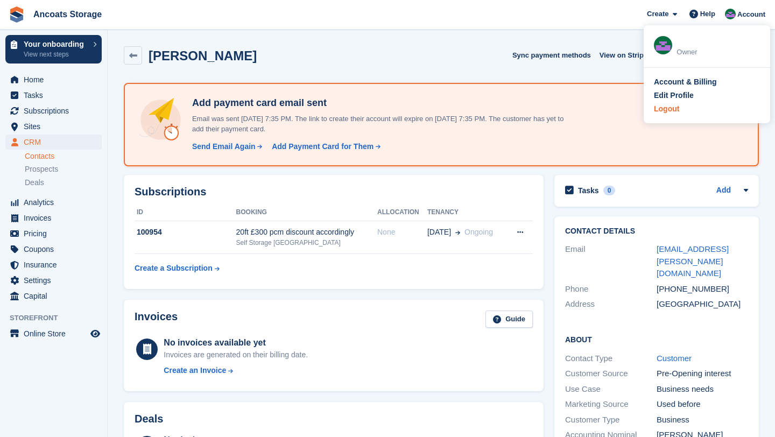  What do you see at coordinates (611, 420) in the screenshot?
I see `div: Customer Type` at bounding box center [611, 420].